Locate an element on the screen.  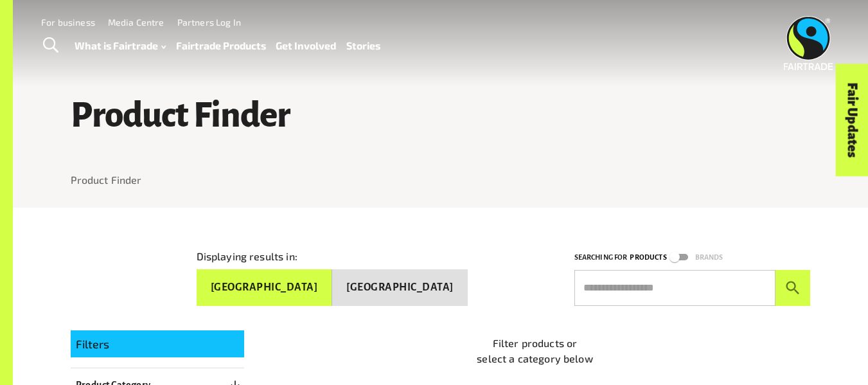
a: Fairtrade Products is located at coordinates (221, 45).